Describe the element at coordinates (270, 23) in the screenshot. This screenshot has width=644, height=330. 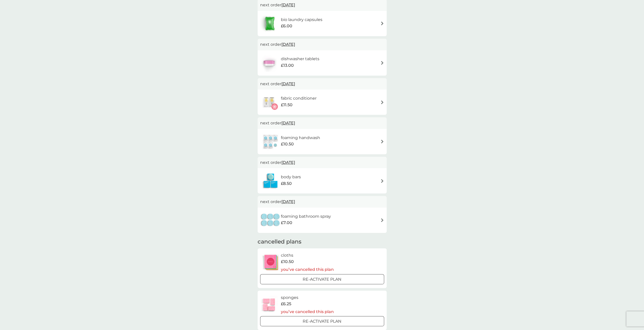
I see `img: bio laundry capsules` at that location.